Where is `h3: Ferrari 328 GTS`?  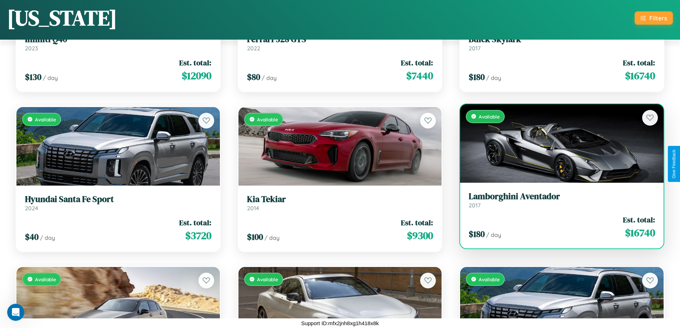
h3: Ferrari 328 GTS is located at coordinates (340, 39).